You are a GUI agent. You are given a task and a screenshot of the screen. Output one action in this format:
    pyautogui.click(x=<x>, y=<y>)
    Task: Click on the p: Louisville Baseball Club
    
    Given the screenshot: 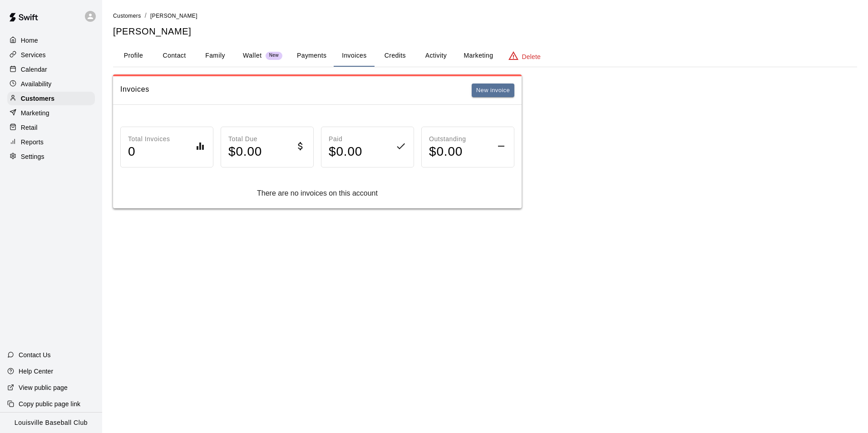 What is the action you would take?
    pyautogui.click(x=51, y=423)
    